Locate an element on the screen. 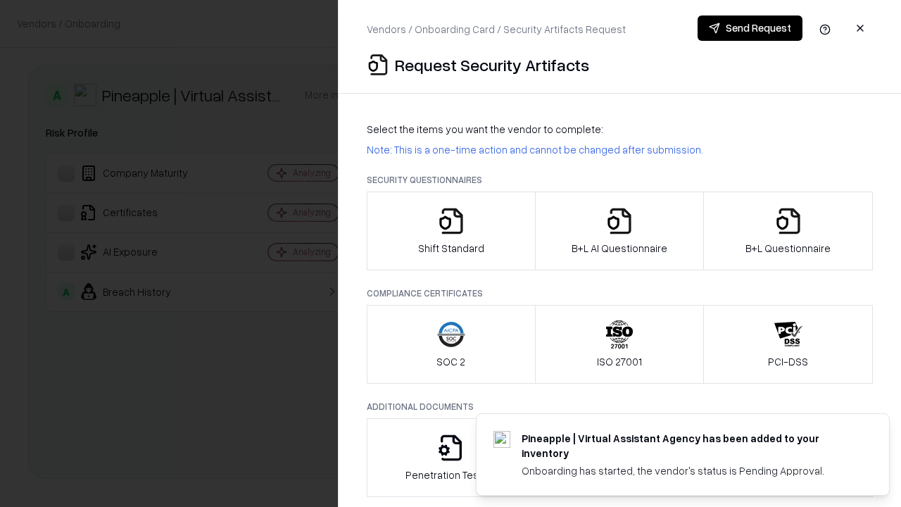 This screenshot has height=507, width=901. img: trypineapple.com is located at coordinates (502, 439).